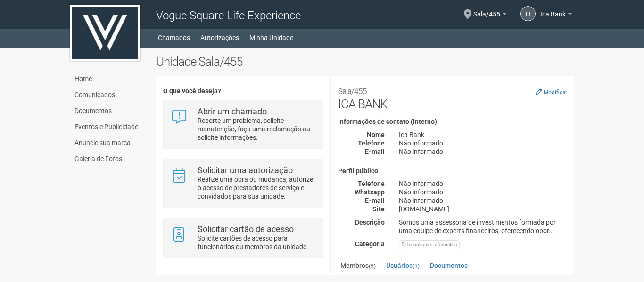 The height and width of the screenshot is (282, 644). Describe the element at coordinates (370, 222) in the screenshot. I see `strong: Descrição` at that location.